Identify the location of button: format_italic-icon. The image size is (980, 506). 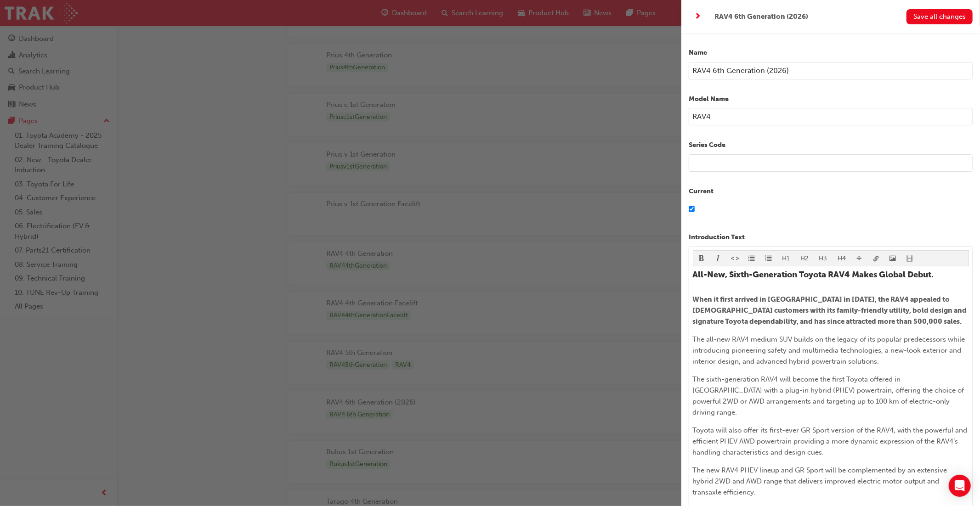
(718, 258).